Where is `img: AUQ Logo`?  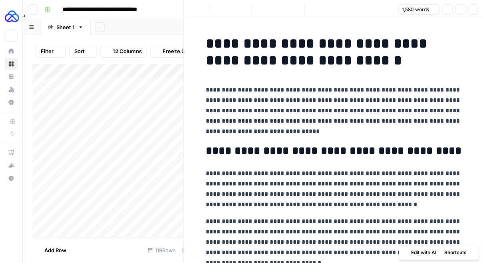 img: AUQ Logo is located at coordinates (12, 16).